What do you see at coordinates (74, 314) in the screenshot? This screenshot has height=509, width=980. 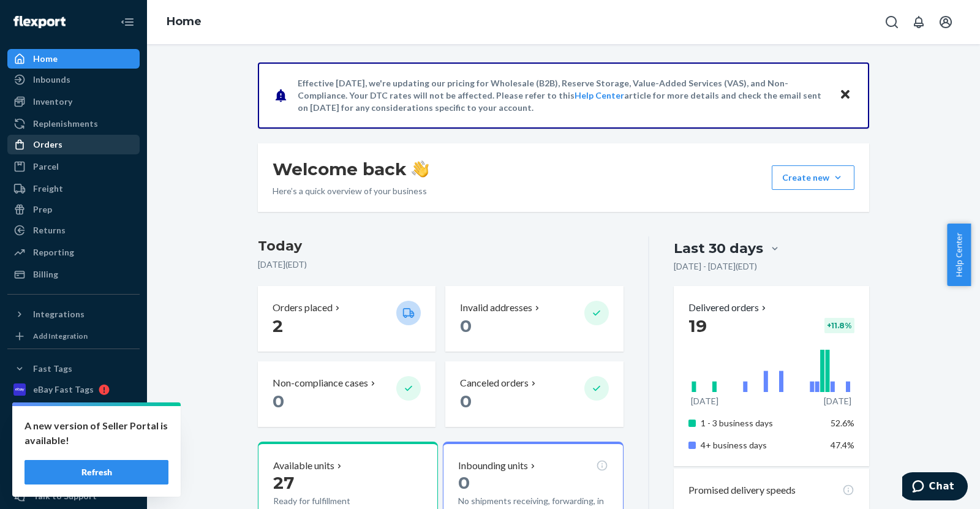 I see `button: Integrations` at bounding box center [74, 314].